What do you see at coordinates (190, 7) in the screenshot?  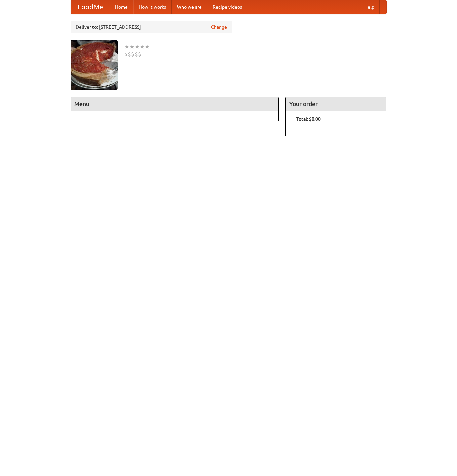 I see `a: Who we are` at bounding box center [190, 7].